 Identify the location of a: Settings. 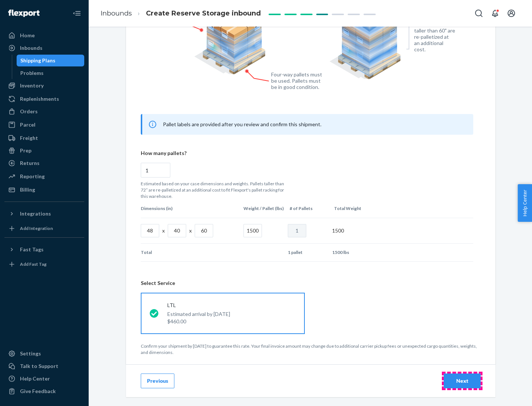
(44, 354).